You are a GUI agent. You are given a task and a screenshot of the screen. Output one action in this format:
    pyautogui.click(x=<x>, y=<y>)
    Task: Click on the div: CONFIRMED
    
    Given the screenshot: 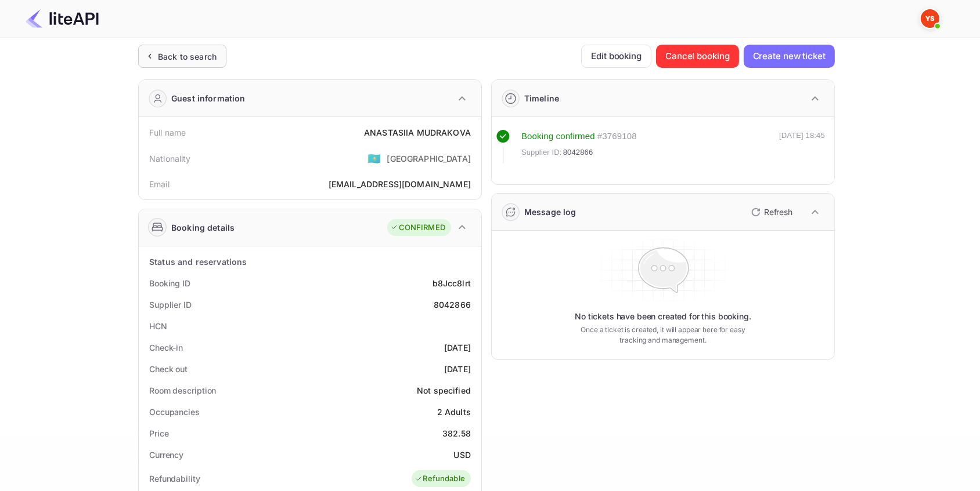 What is the action you would take?
    pyautogui.click(x=417, y=228)
    